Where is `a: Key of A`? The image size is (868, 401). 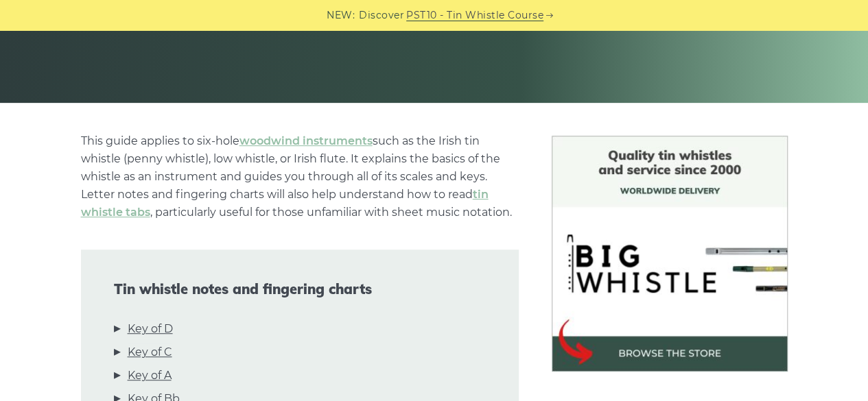 a: Key of A is located at coordinates (149, 376).